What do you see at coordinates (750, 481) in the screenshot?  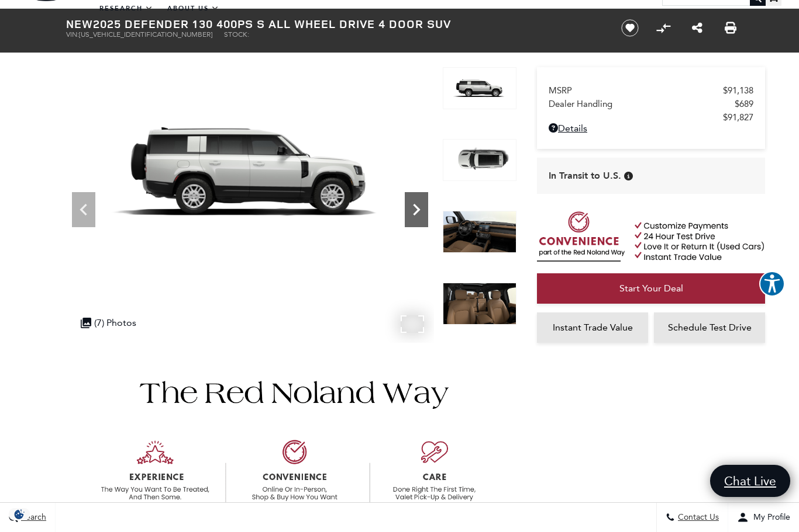 I see `span: Chat Live` at bounding box center [750, 481].